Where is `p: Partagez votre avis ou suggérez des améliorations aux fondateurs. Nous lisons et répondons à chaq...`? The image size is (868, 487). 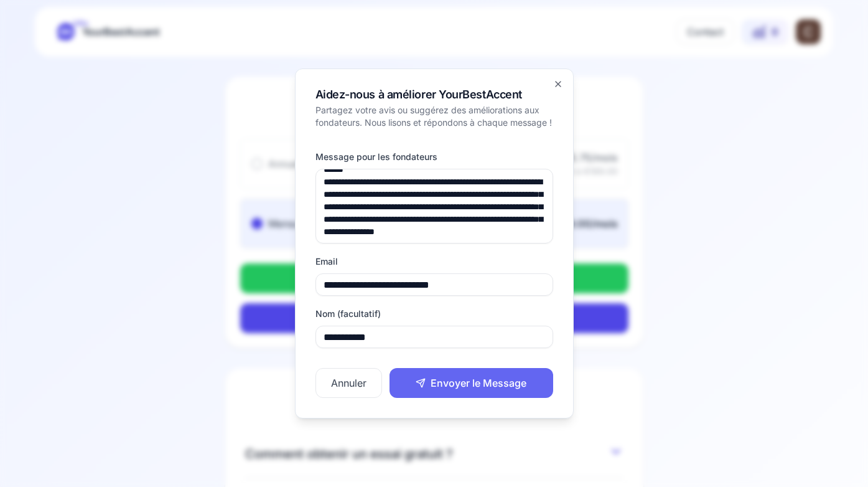
p: Partagez votre avis ou suggérez des améliorations aux fondateurs. Nous lisons et répondons à chaq... is located at coordinates (435, 117).